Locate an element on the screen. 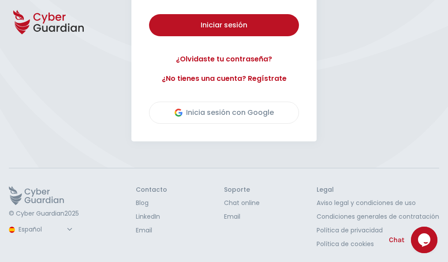  a: LinkedIn is located at coordinates (151, 216).